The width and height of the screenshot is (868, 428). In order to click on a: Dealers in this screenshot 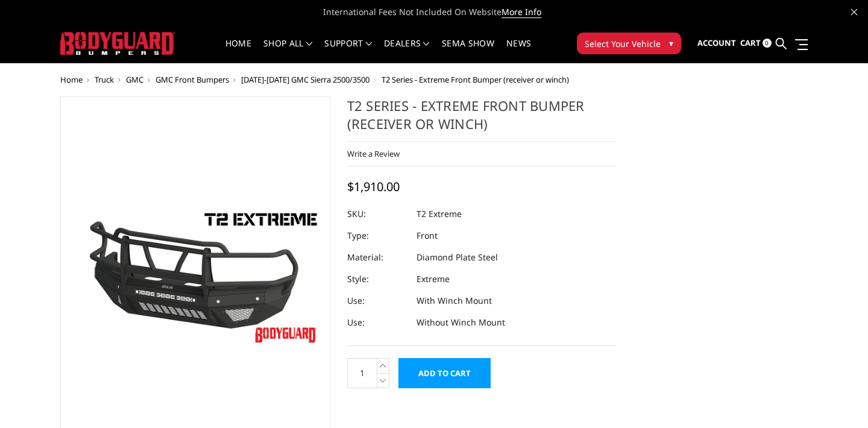, I will do `click(407, 50)`.